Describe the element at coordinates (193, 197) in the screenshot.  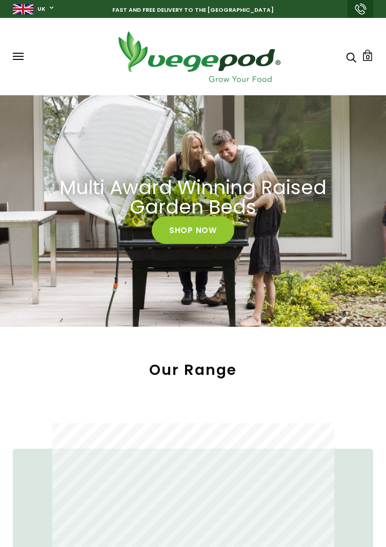
I see `a: Multi Award Winning Raised Garden Beds` at that location.